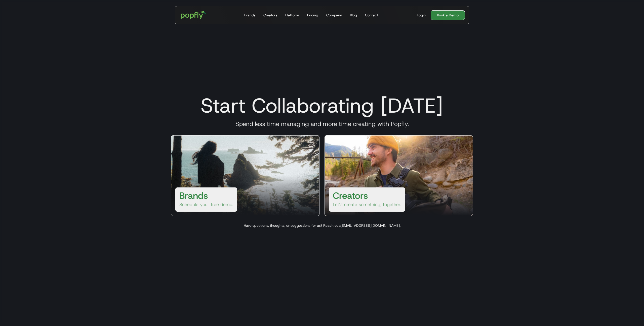  I want to click on a: Login, so click(421, 15).